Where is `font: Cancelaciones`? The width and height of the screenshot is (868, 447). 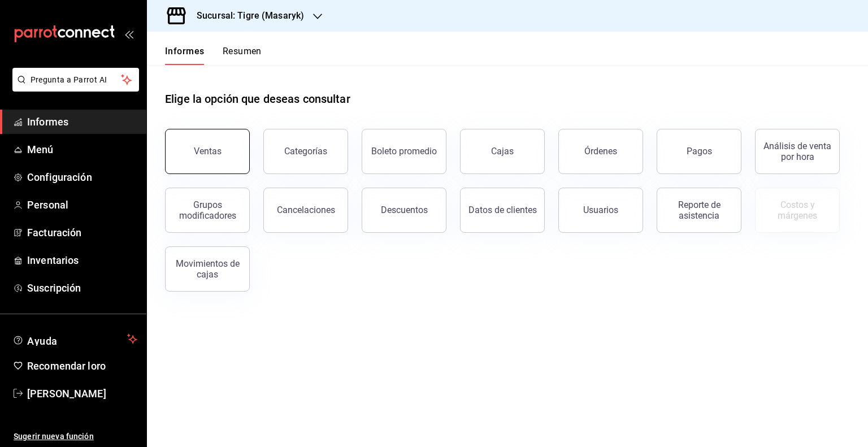
font: Cancelaciones is located at coordinates (306, 210).